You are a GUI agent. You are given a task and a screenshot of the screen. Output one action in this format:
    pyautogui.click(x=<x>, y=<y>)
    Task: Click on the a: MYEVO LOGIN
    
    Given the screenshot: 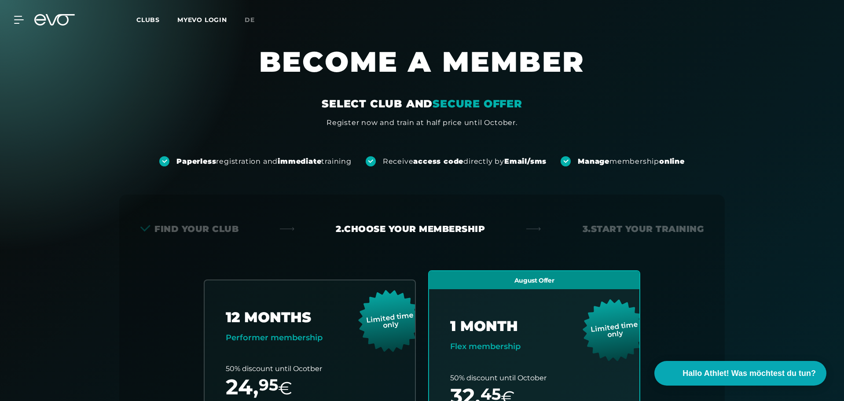 What is the action you would take?
    pyautogui.click(x=202, y=20)
    